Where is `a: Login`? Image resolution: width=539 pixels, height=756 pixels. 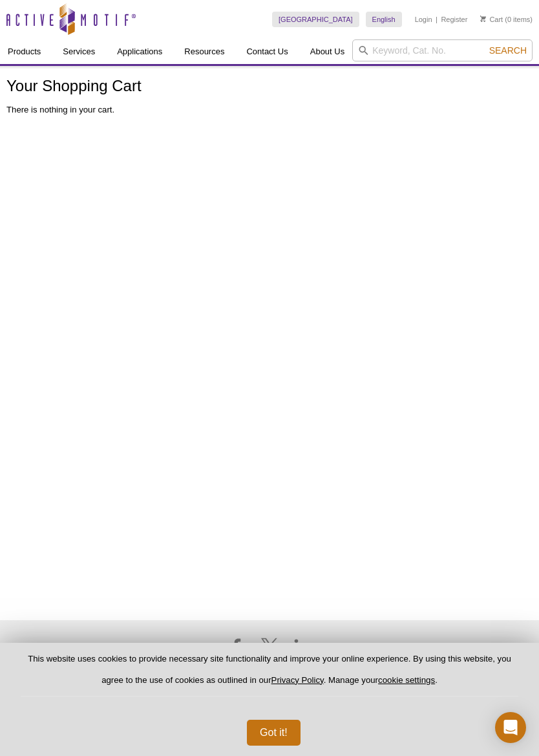 a: Login is located at coordinates (423, 20).